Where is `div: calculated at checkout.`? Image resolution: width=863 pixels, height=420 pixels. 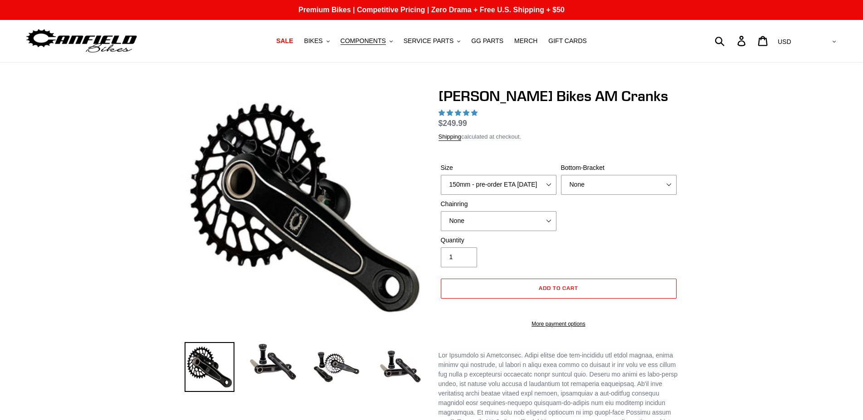
div: calculated at checkout. is located at coordinates (558, 137).